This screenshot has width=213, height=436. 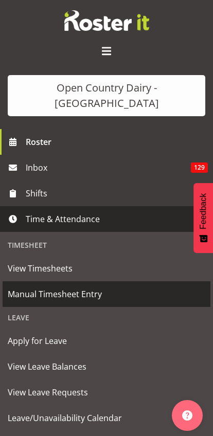 What do you see at coordinates (107, 341) in the screenshot?
I see `a: Apply for Leave` at bounding box center [107, 341].